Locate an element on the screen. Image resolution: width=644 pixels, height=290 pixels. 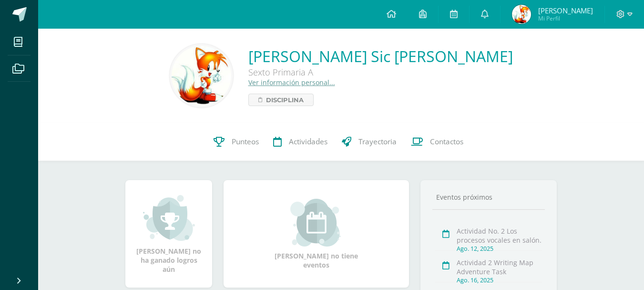
a: Trayectoria is located at coordinates (368, 142).